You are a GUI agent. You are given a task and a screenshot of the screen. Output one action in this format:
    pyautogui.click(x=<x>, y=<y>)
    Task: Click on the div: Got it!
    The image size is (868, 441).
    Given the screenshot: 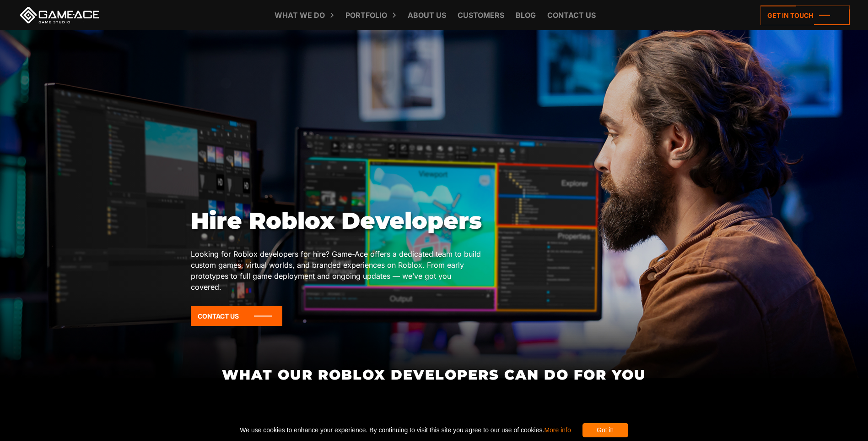 What is the action you would take?
    pyautogui.click(x=605, y=430)
    